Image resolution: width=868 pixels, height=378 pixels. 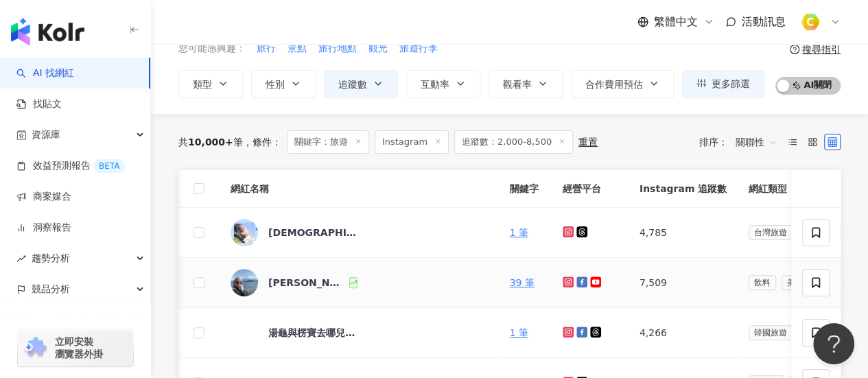 I want to click on td: 4,266, so click(x=682, y=333).